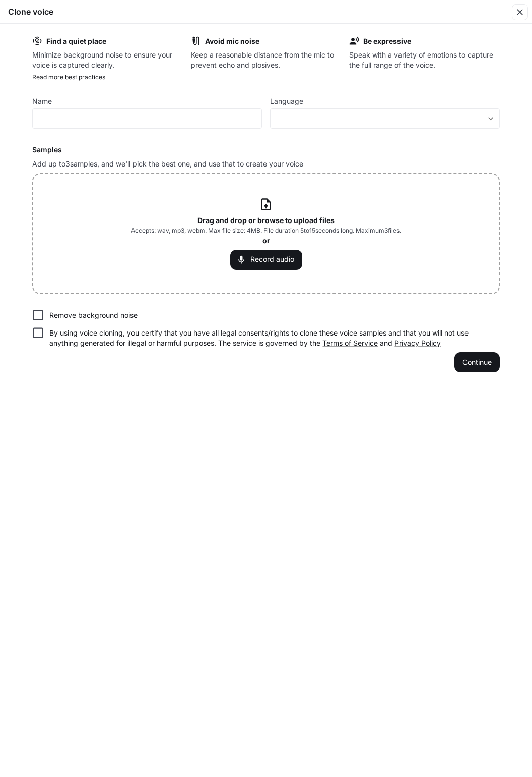 This screenshot has height=777, width=532. What do you see at coordinates (477, 362) in the screenshot?
I see `button: Continue` at bounding box center [477, 362].